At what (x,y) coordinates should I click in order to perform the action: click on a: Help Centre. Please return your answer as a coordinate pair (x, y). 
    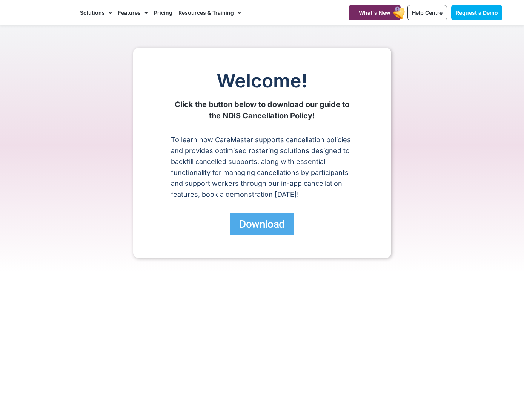
    Looking at the image, I should click on (427, 12).